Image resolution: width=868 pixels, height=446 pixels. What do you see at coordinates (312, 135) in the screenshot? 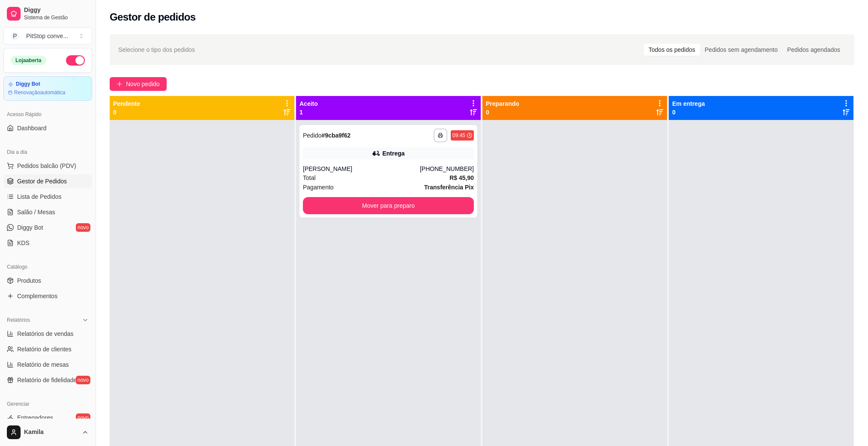
I see `span: Pedido` at bounding box center [312, 135].